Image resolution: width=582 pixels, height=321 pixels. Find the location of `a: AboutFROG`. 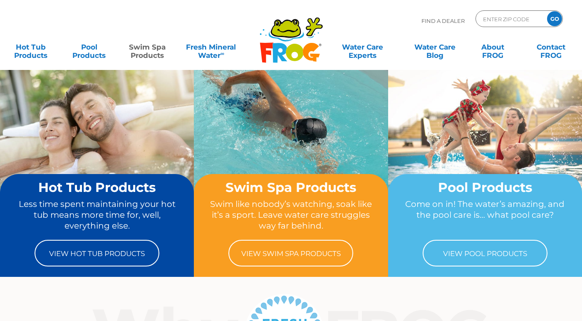

a: AboutFROG is located at coordinates (493, 47).